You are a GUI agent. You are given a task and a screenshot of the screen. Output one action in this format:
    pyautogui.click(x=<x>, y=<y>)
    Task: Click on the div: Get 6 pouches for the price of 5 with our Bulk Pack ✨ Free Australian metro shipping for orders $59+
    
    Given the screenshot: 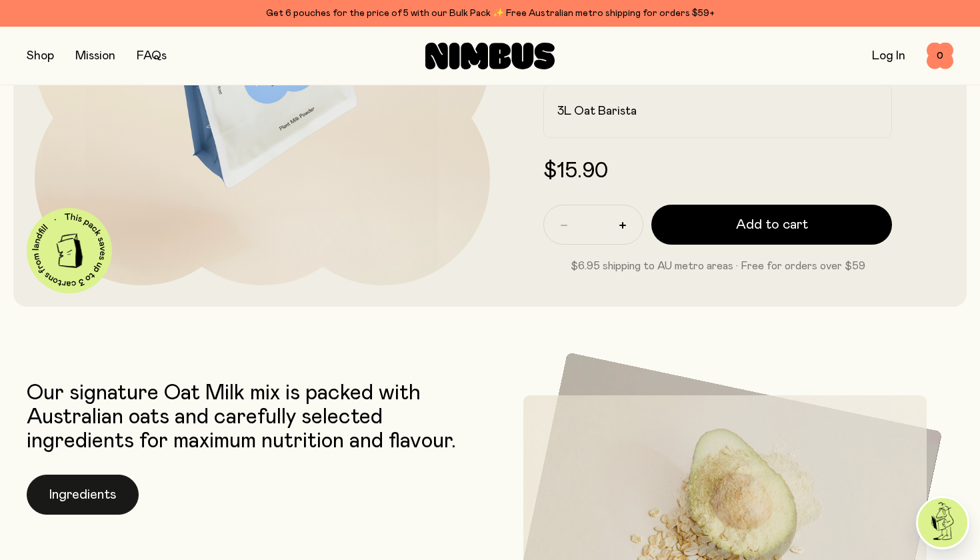 What is the action you would take?
    pyautogui.click(x=490, y=14)
    